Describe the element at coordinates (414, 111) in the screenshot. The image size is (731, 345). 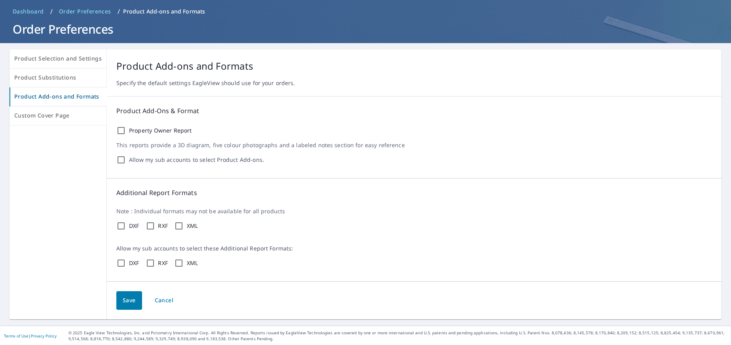
I see `p: Product Add-Ons & Format` at that location.